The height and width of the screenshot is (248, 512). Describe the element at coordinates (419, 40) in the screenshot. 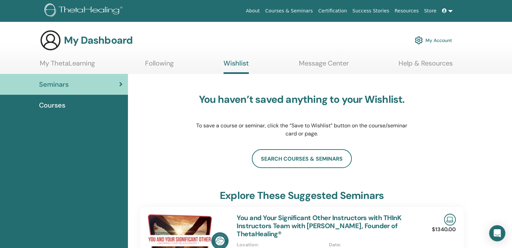

I see `img: cog.svg` at that location.